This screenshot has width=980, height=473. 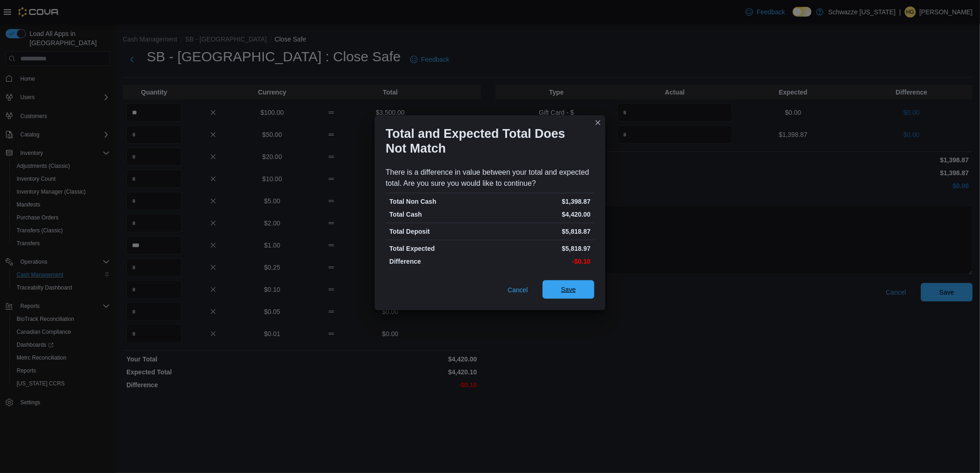 I want to click on p: $1,398.87, so click(x=541, y=201).